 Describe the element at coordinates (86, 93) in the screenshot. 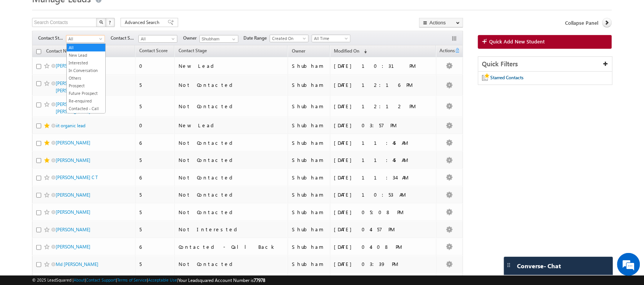

I see `a: Future Prospect` at that location.